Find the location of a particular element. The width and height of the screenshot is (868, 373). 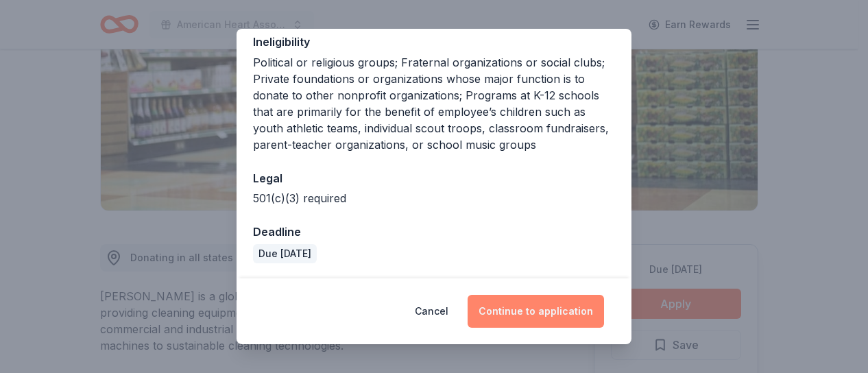

div: Deadline is located at coordinates (434, 231).